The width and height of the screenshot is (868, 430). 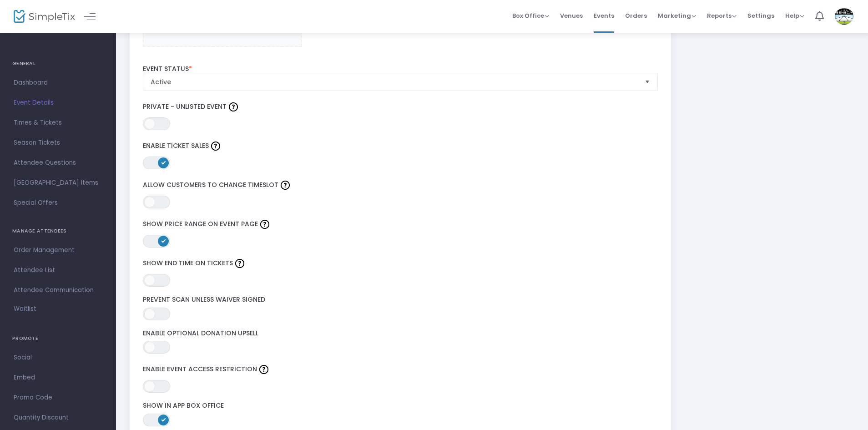 What do you see at coordinates (58, 251) in the screenshot?
I see `span: Order Management` at bounding box center [58, 251].